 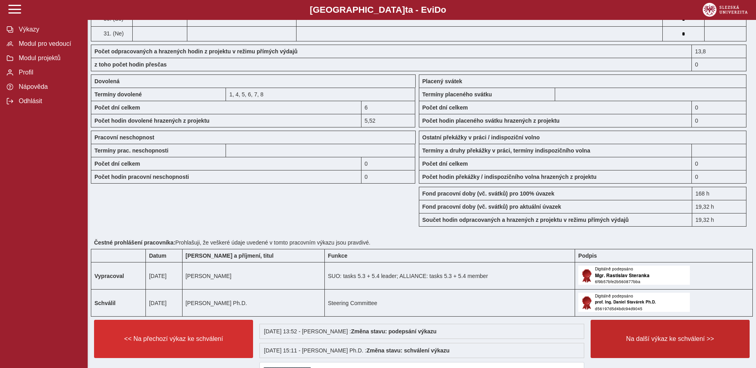 What do you see at coordinates (492, 207) in the screenshot?
I see `b: Fond pracovní doby (vč. svátků) pro aktuální úvazek` at bounding box center [492, 207].